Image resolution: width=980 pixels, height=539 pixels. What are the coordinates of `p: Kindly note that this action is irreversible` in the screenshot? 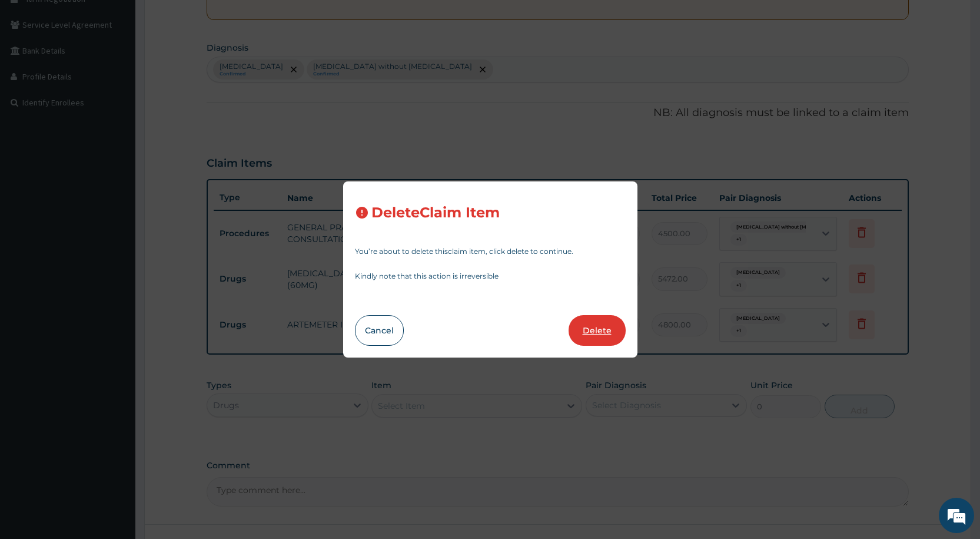 It's located at (490, 276).